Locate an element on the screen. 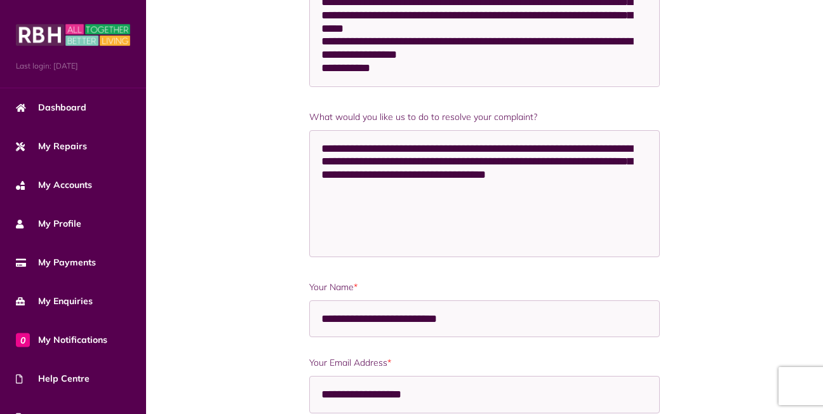 The height and width of the screenshot is (414, 823). label: What would you like us to do to resolve your complaint? is located at coordinates (485, 117).